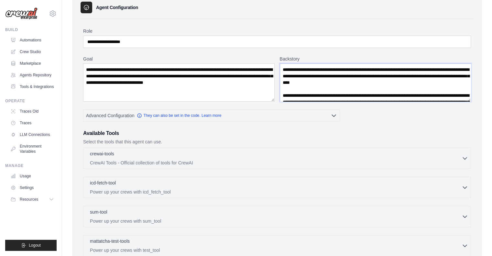  I want to click on a: Traces Old, so click(32, 111).